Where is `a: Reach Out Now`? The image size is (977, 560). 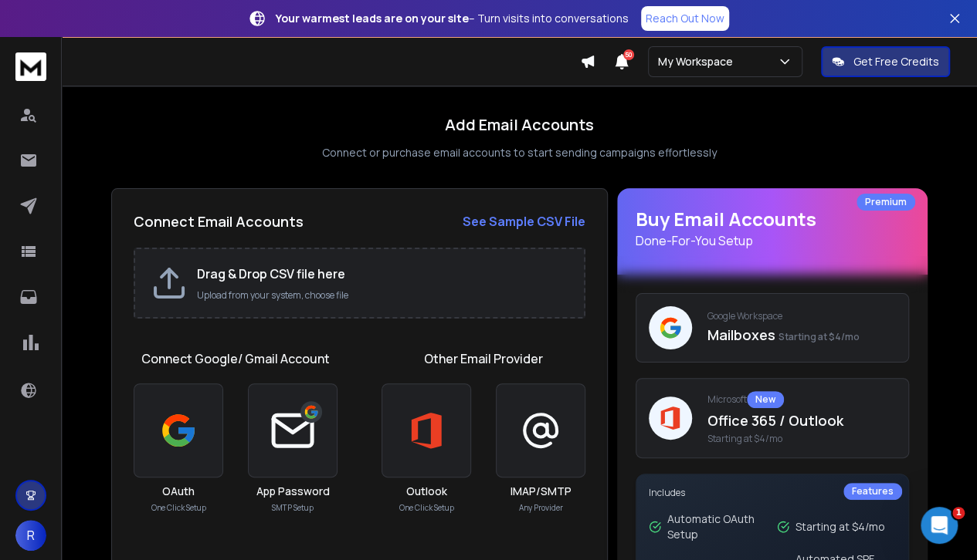 a: Reach Out Now is located at coordinates (685, 18).